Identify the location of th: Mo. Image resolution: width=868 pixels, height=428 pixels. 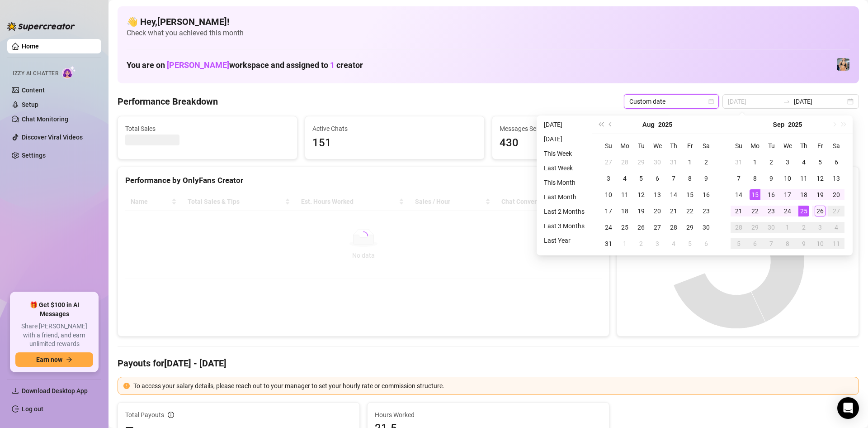
(625, 146).